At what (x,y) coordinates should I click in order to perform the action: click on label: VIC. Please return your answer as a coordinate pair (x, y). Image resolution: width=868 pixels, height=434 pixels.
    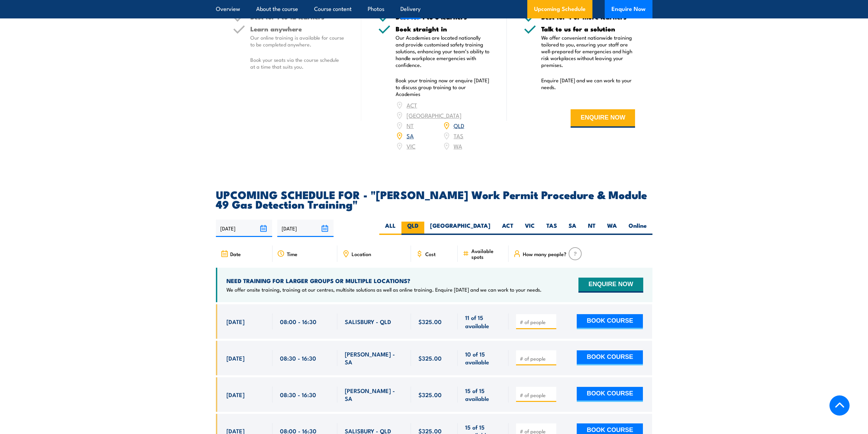
    Looking at the image, I should click on (529, 228).